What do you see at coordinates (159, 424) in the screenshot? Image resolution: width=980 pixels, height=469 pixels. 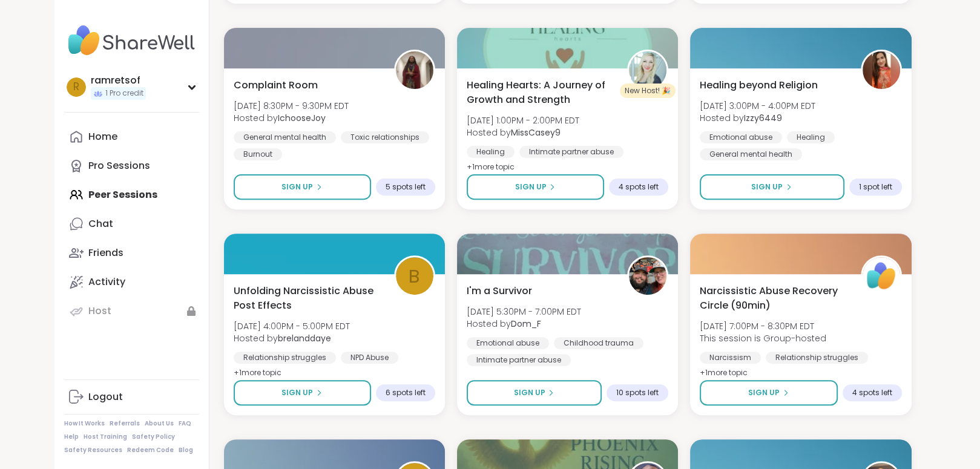 I see `a: About Us` at bounding box center [159, 424].